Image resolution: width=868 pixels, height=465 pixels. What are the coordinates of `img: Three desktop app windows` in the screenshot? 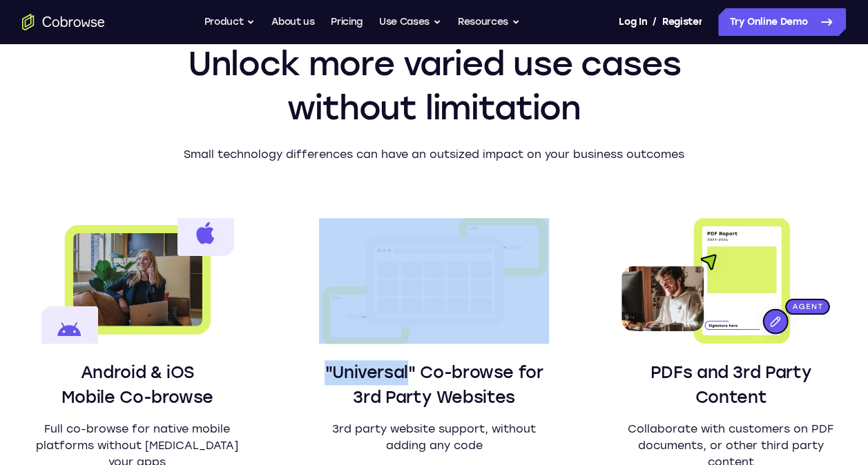 It's located at (435, 281).